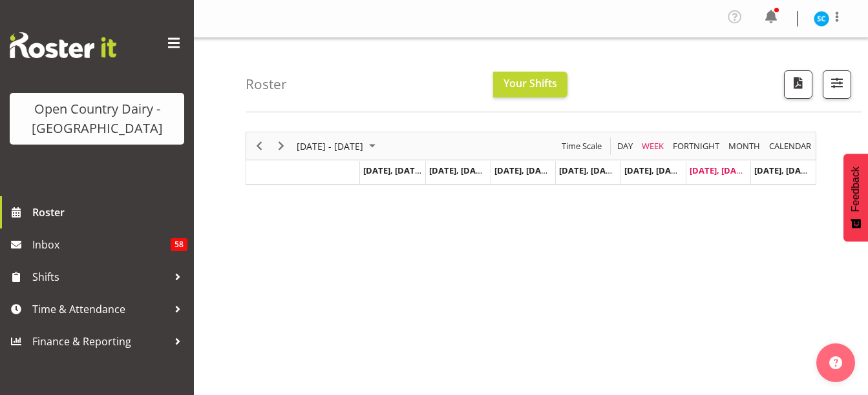  Describe the element at coordinates (855, 189) in the screenshot. I see `span: Feedback` at that location.